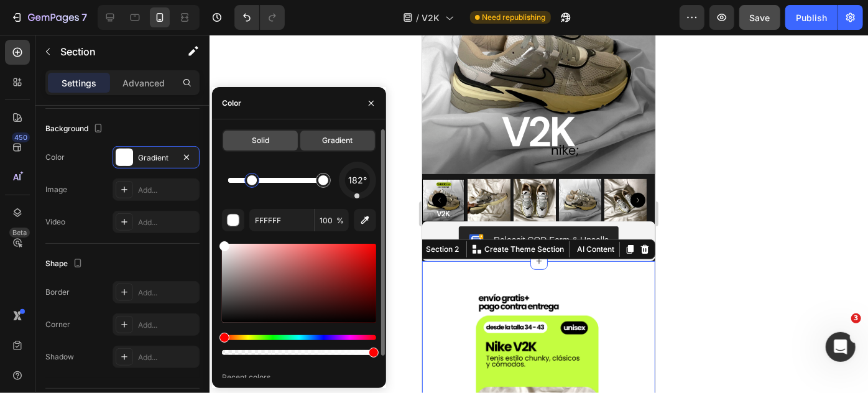  Describe the element at coordinates (17, 165) in the screenshot. I see `button: Carousel Back Arrow` at that location.